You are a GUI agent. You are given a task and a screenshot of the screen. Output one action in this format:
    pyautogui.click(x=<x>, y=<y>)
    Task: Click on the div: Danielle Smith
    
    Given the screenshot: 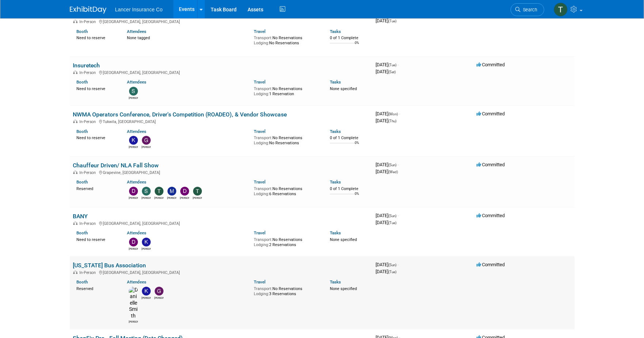 What is the action you would take?
    pyautogui.click(x=133, y=321)
    